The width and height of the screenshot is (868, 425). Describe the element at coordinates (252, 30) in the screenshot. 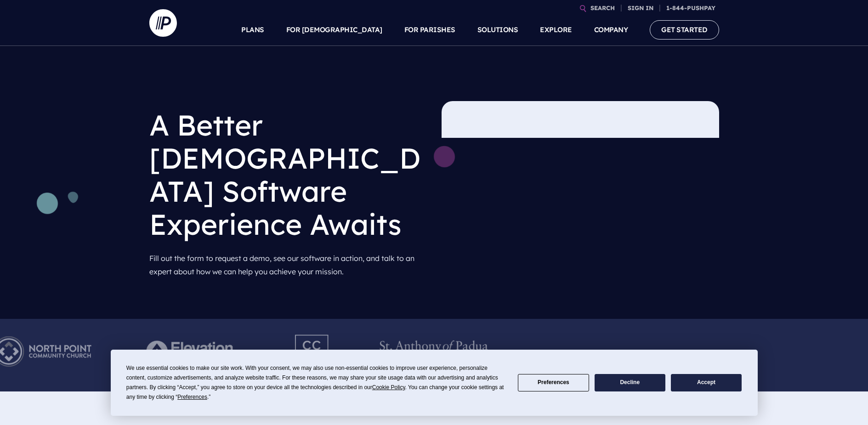

I see `a: PLANS` at that location.